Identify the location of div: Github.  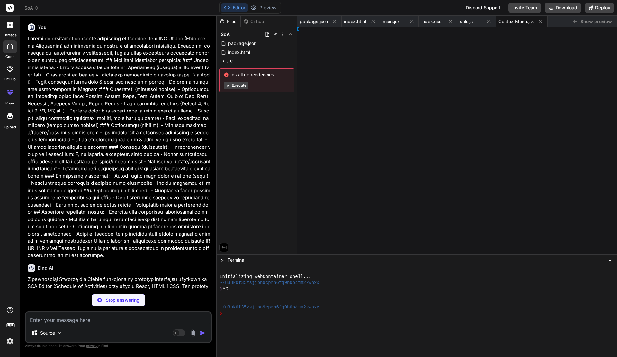
(254, 22).